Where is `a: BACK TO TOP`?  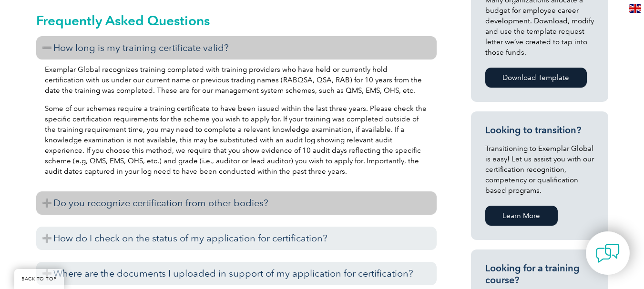 a: BACK TO TOP is located at coordinates (39, 279).